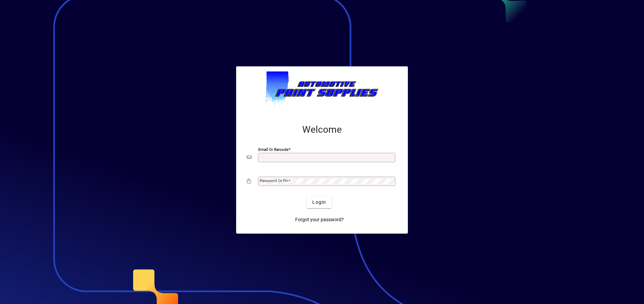 This screenshot has width=644, height=304. Describe the element at coordinates (274, 150) in the screenshot. I see `mat-label: Email or Barcode` at that location.